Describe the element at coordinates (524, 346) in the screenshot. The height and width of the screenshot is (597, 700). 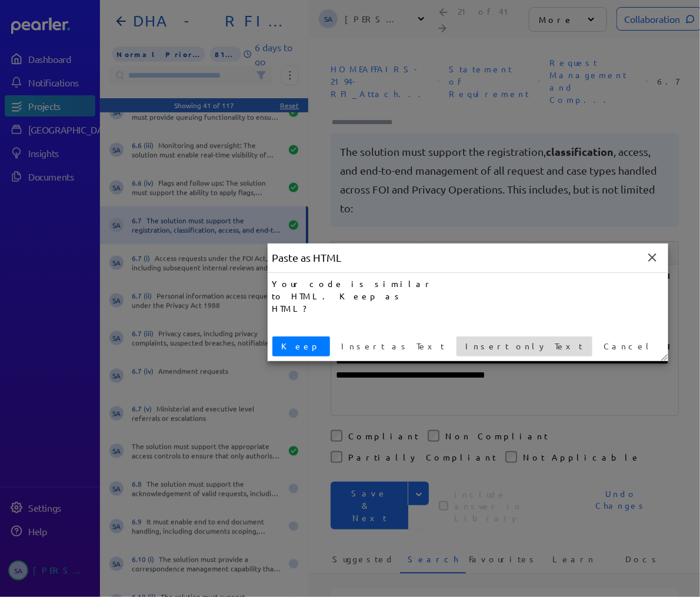
I see `span: Insert only Text` at that location.